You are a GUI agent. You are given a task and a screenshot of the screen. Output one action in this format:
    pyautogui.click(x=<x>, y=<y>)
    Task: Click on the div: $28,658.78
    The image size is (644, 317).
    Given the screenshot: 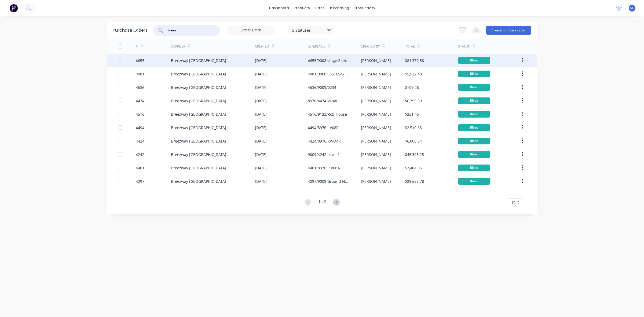 What is the action you would take?
    pyautogui.click(x=414, y=182)
    